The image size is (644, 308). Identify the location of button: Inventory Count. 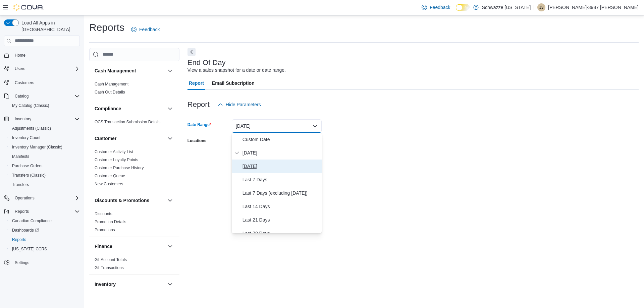
(44, 138).